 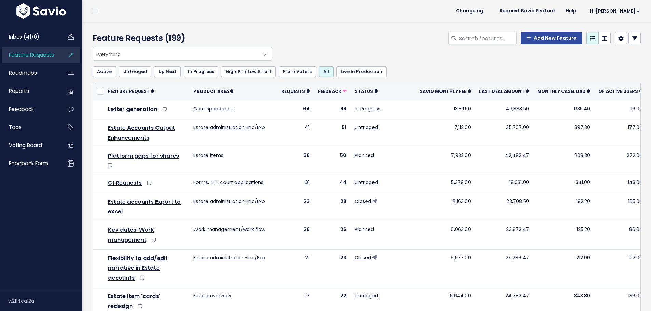 I want to click on a: Roadmaps, so click(x=29, y=73).